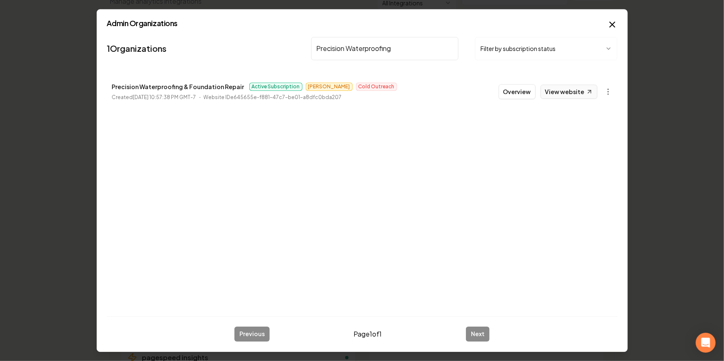 The image size is (724, 361). Describe the element at coordinates (569, 92) in the screenshot. I see `a: View website` at that location.